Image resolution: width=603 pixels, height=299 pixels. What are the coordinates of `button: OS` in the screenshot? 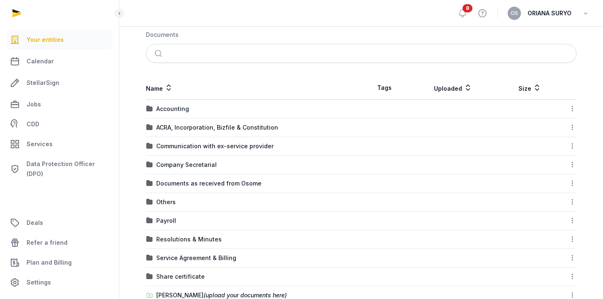 It's located at (514, 13).